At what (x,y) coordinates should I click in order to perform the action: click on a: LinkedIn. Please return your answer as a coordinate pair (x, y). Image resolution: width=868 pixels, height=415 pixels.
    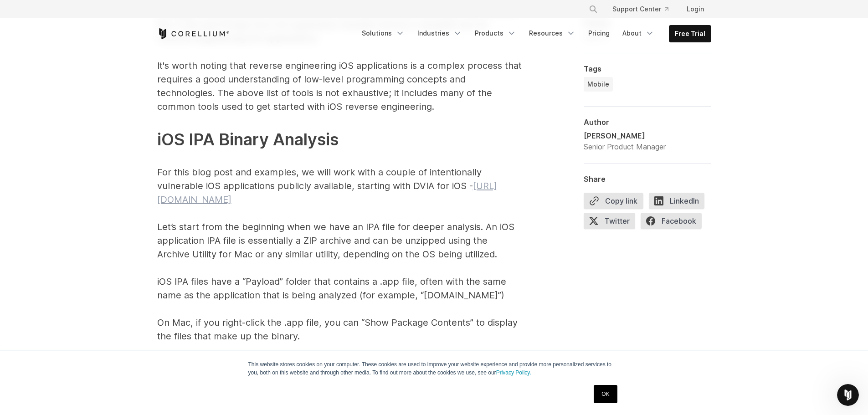
    Looking at the image, I should click on (679, 203).